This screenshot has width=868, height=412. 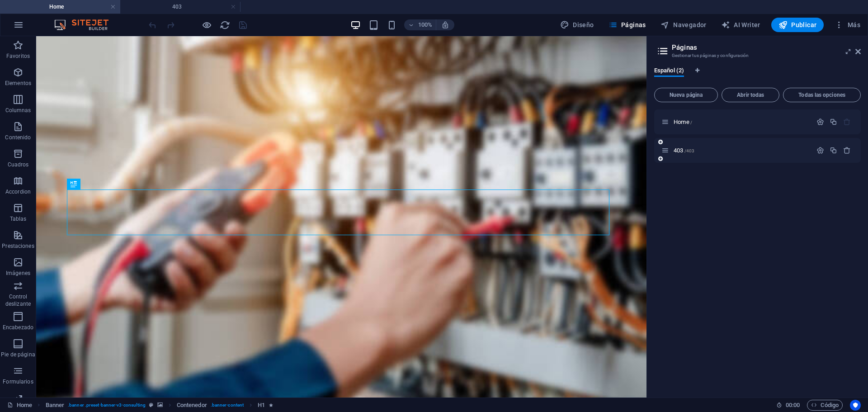 I want to click on button: Más, so click(x=847, y=25).